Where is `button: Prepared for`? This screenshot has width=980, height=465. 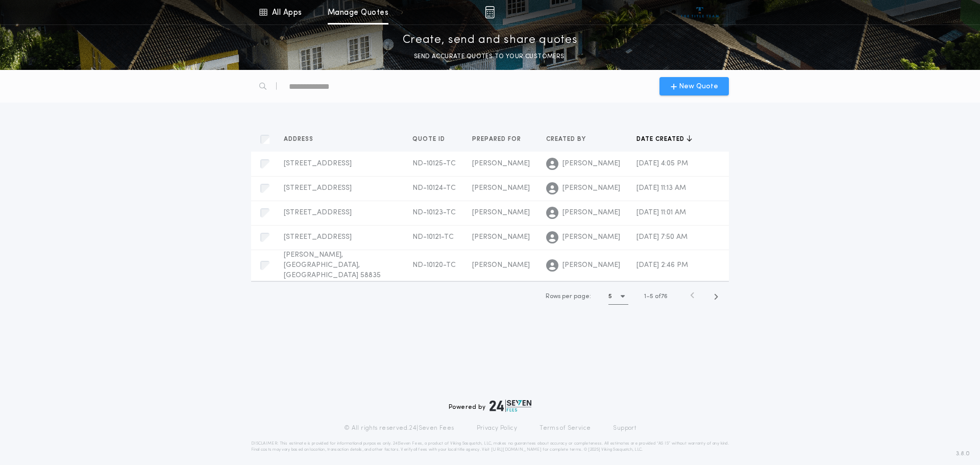
button: Prepared for is located at coordinates (498, 139).